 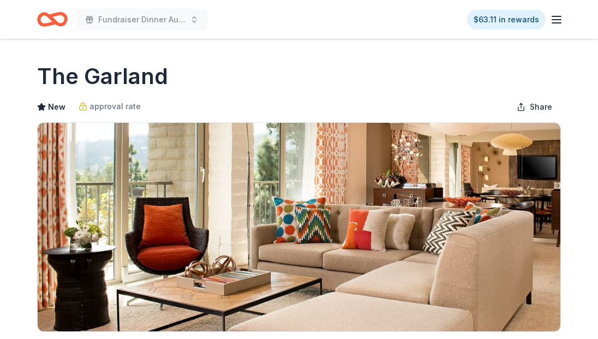 What do you see at coordinates (115, 106) in the screenshot?
I see `span: approval rate` at bounding box center [115, 106].